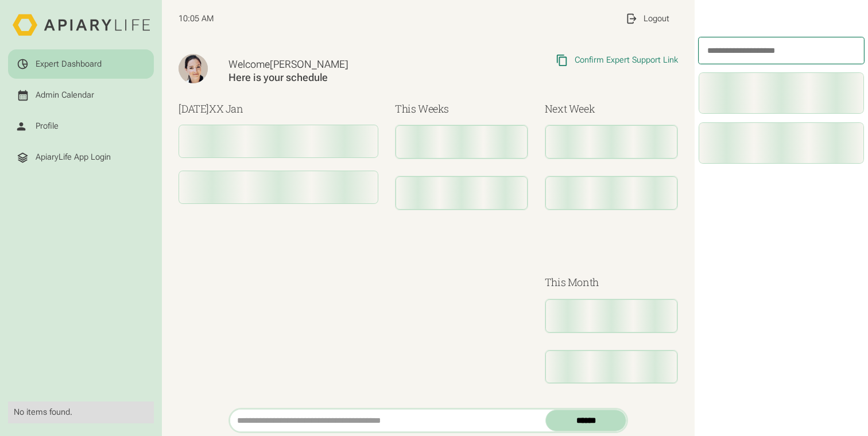 The image size is (868, 436). Describe the element at coordinates (73, 157) in the screenshot. I see `div: ApiaryLife App Login` at that location.